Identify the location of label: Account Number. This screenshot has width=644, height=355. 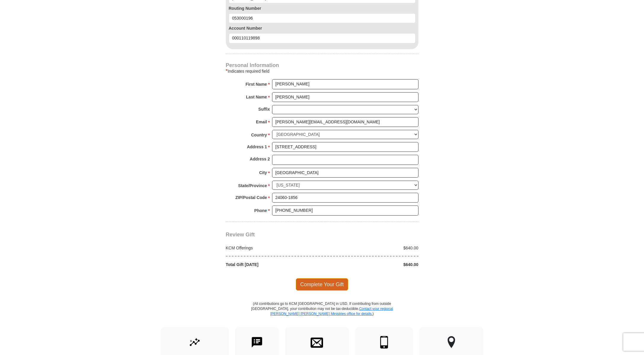
(322, 28).